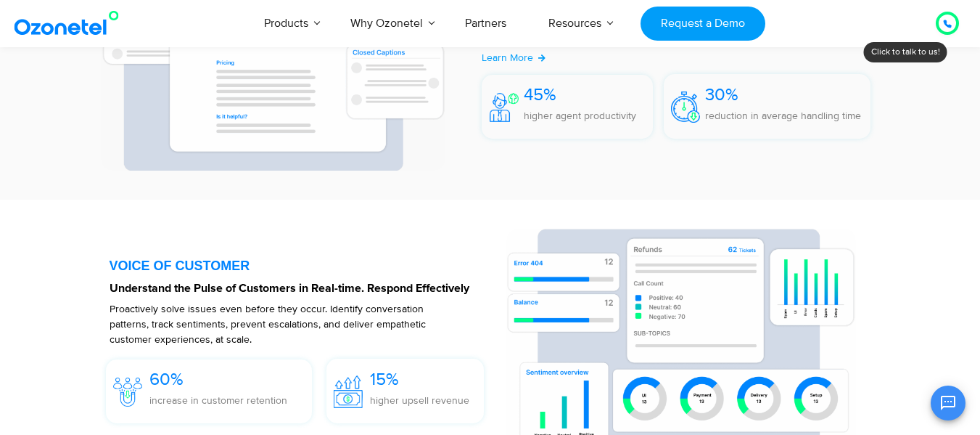 The image size is (980, 435). I want to click on img: 30%, so click(686, 106).